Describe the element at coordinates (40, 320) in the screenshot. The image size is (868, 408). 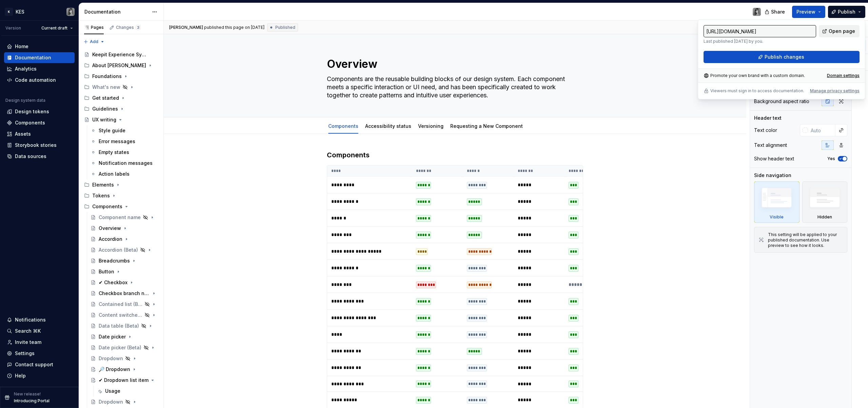
I see `button: Notifications` at that location.